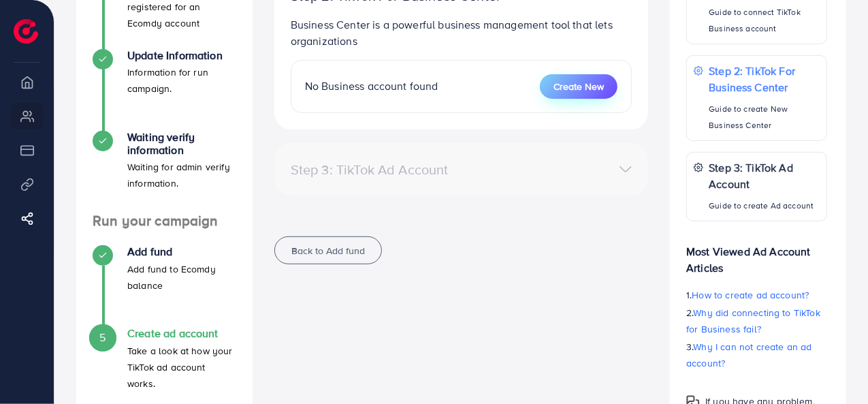  I want to click on p: Take a look at how your TikTok ad account works., so click(182, 367).